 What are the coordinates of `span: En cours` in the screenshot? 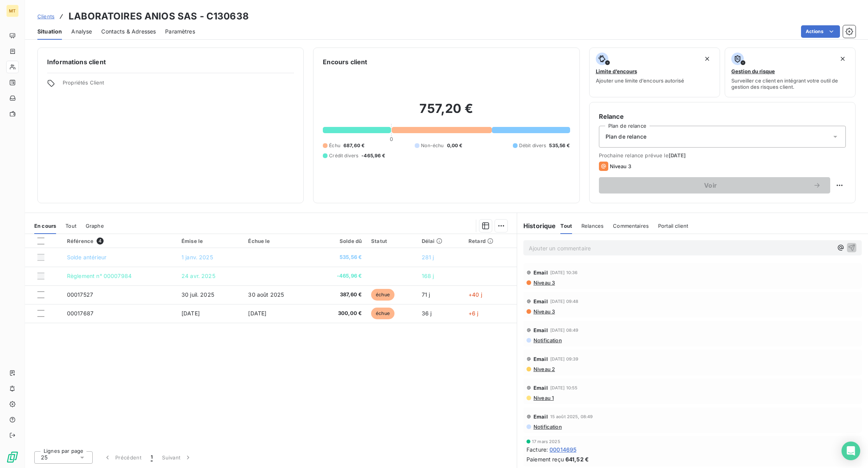 It's located at (45, 226).